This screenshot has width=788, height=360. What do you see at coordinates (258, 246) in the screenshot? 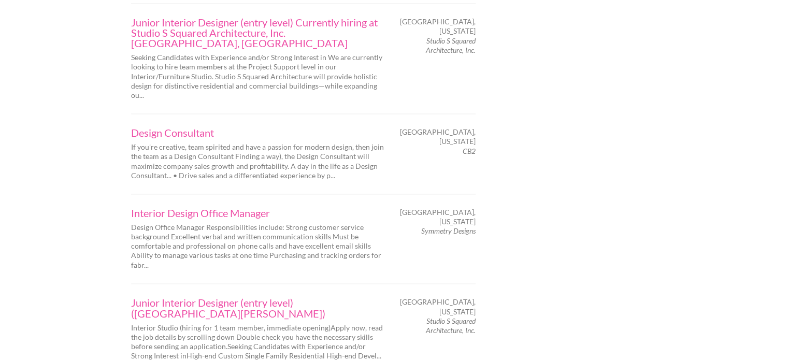
I see `p: Design Office Manager Responsibilities include: Strong customer service background Excellent verb...` at bounding box center [258, 246].